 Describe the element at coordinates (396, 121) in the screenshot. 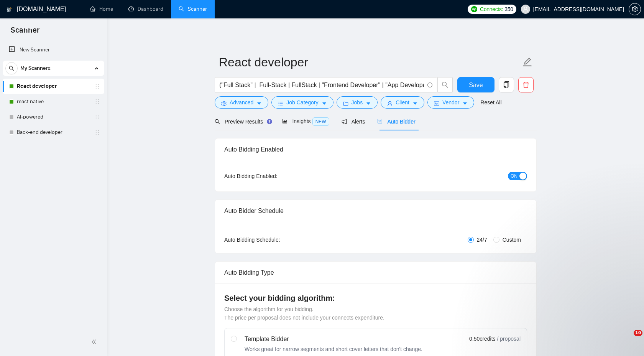

I see `span: Auto Bidder` at that location.